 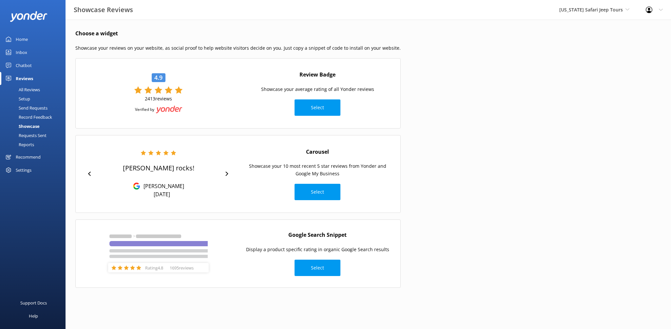 What do you see at coordinates (24, 170) in the screenshot?
I see `div: Settings` at bounding box center [24, 170].